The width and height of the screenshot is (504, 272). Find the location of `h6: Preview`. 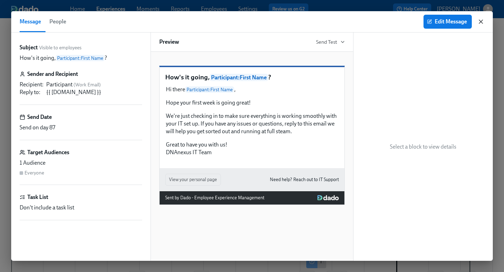

h6: Preview is located at coordinates (169, 42).